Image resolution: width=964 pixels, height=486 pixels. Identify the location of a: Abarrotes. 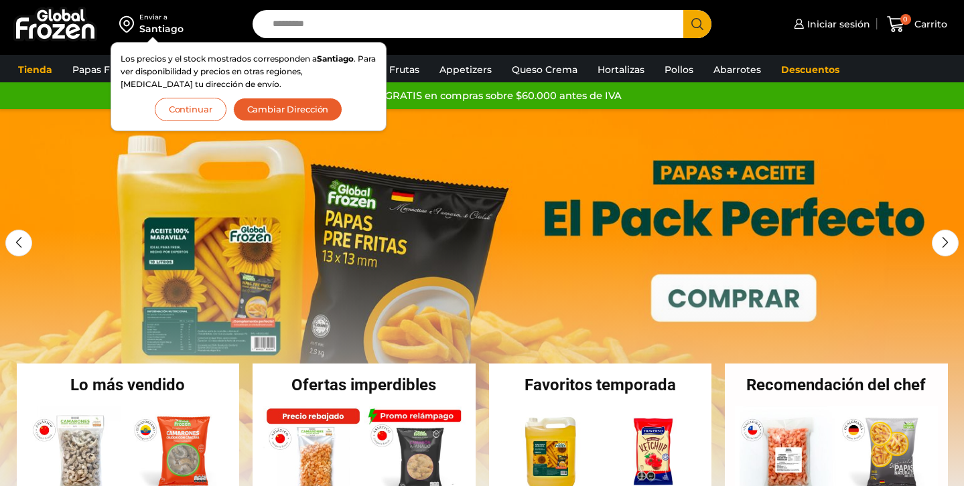
(737, 70).